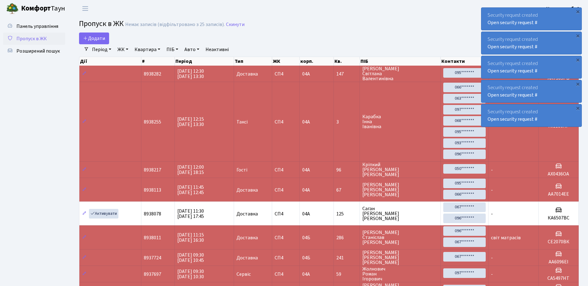  I want to click on span: 67, so click(347, 190).